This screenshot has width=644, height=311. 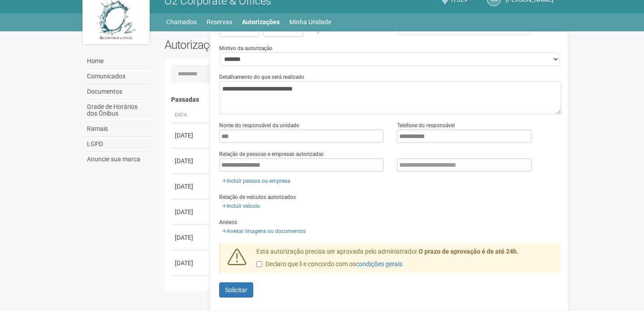 I want to click on span: Solicitar, so click(x=236, y=290).